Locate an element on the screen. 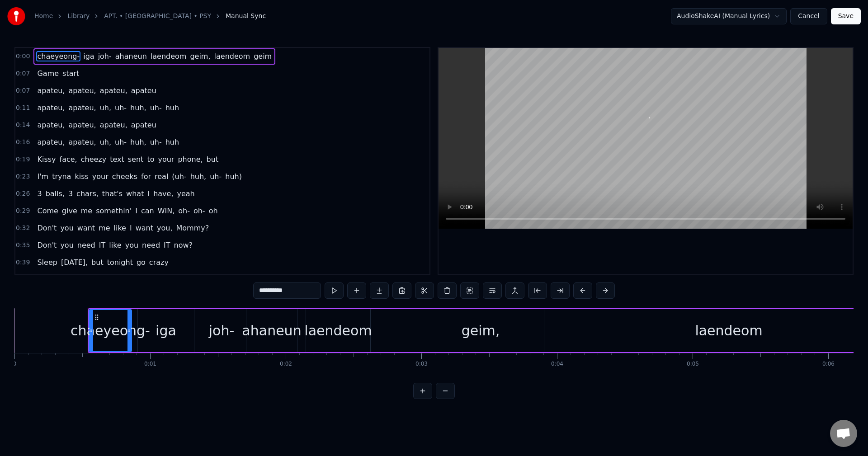 The width and height of the screenshot is (868, 456). span: have, is located at coordinates (163, 193).